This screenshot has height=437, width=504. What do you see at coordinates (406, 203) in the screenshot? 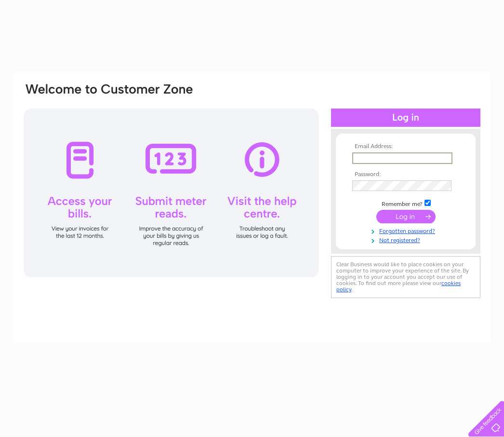
I see `td: Remember me?` at bounding box center [406, 203].